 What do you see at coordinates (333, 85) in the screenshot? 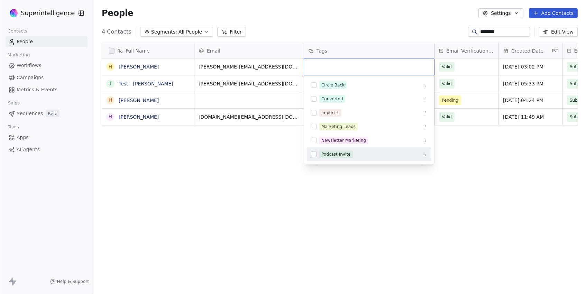
I see `div: Circle Back` at bounding box center [333, 85].